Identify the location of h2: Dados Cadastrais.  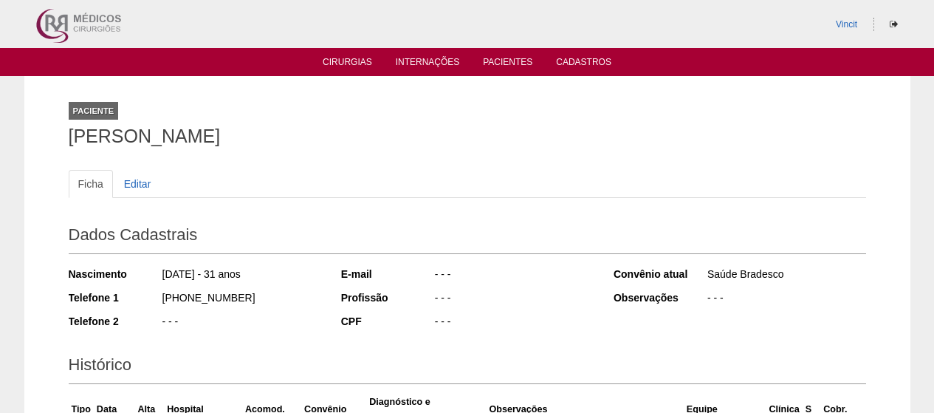
(467, 237).